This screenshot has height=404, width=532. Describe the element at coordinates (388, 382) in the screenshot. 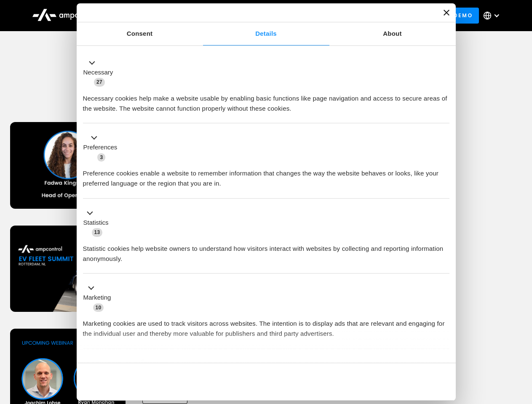

I see `button: Okay` at that location.